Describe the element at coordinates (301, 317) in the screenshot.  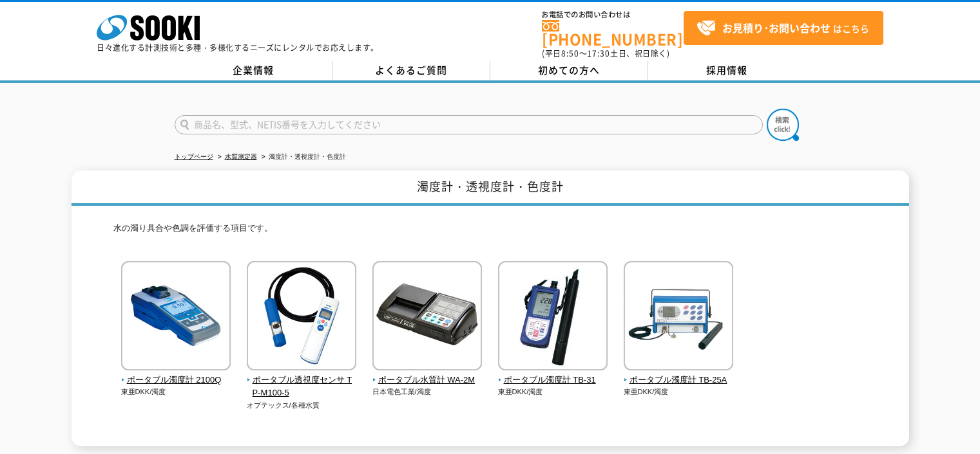
I see `img: ポータブル透視度センサ TP-M100-5` at that location.